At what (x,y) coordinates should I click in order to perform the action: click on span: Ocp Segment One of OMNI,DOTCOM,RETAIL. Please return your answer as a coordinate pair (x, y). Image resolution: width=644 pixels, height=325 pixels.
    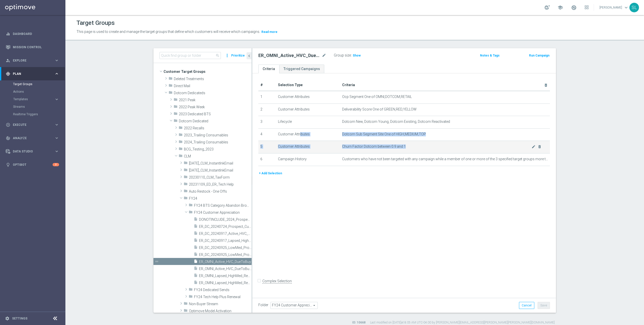
    Looking at the image, I should click on (377, 96).